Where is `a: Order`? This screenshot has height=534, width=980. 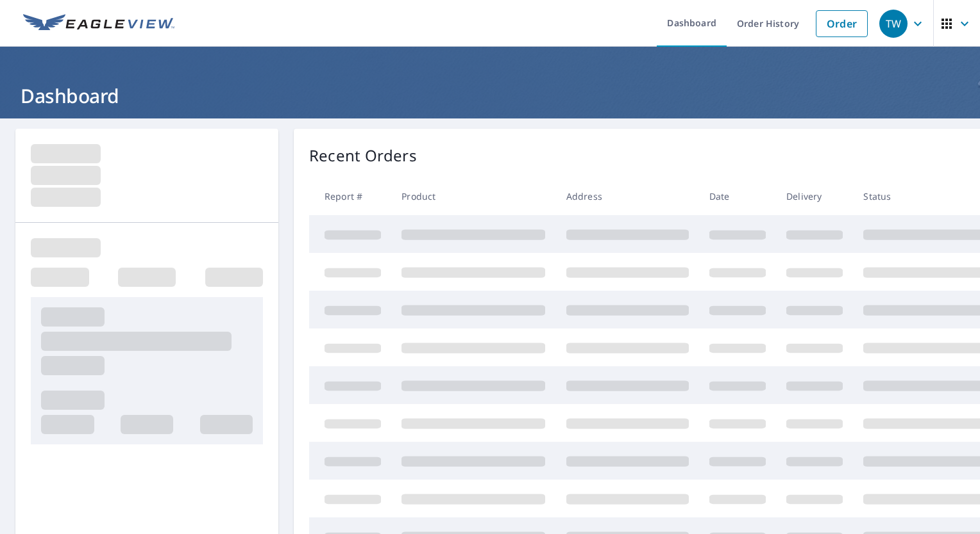
a: Order is located at coordinates (841, 24).